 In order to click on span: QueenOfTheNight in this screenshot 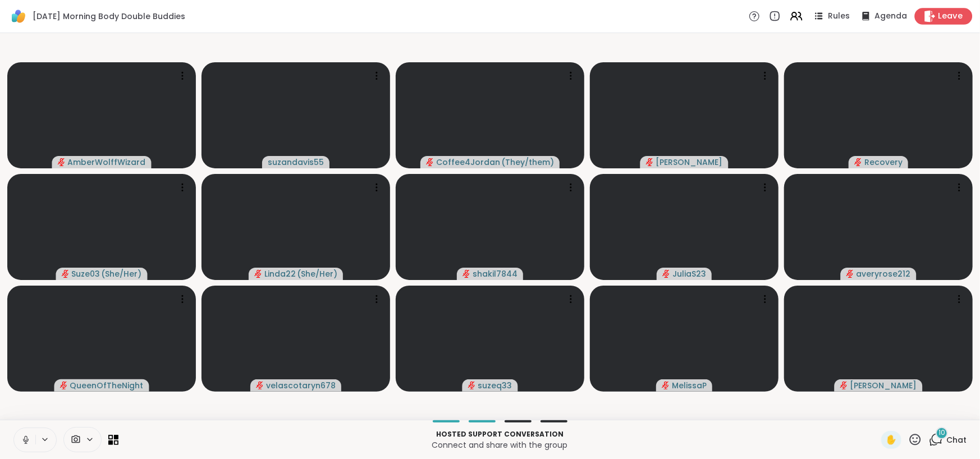, I will do `click(107, 386)`.